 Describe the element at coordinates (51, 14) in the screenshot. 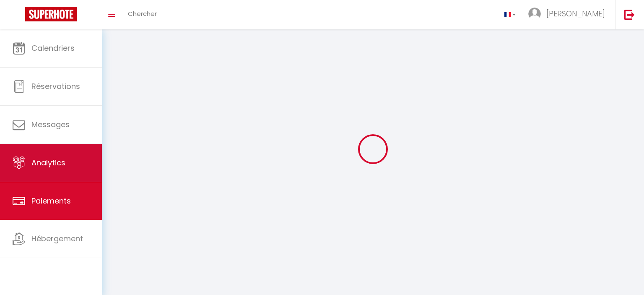

I see `img: Super Booking` at that location.